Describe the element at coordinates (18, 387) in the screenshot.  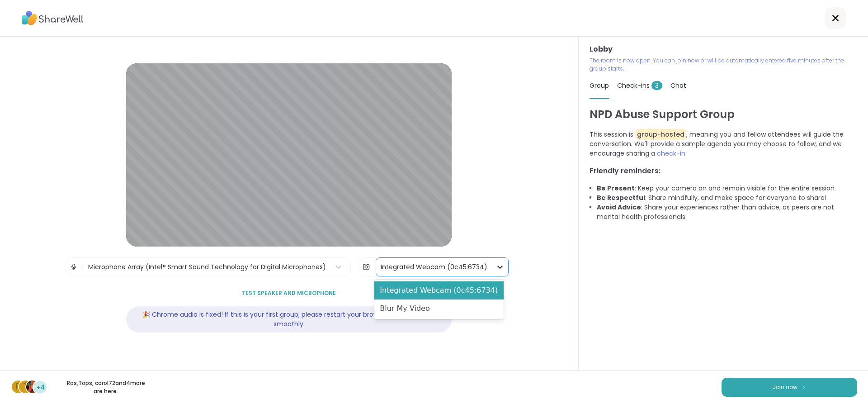
I see `span: R` at that location.